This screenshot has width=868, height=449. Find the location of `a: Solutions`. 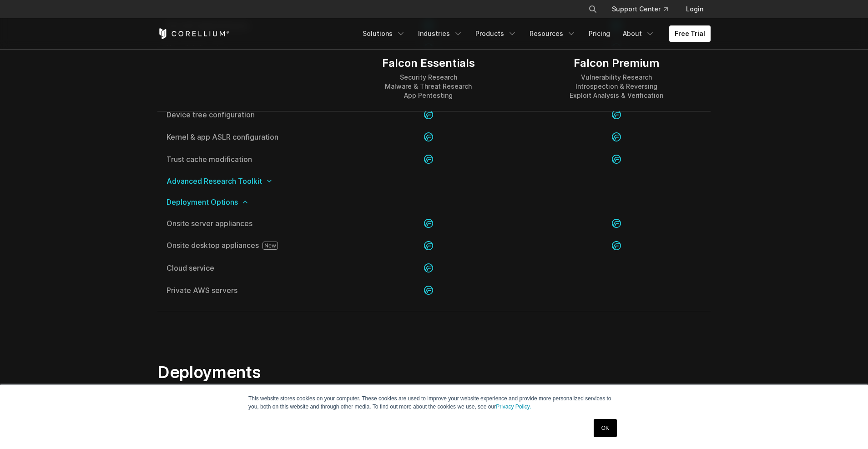

a: Solutions is located at coordinates (384, 33).